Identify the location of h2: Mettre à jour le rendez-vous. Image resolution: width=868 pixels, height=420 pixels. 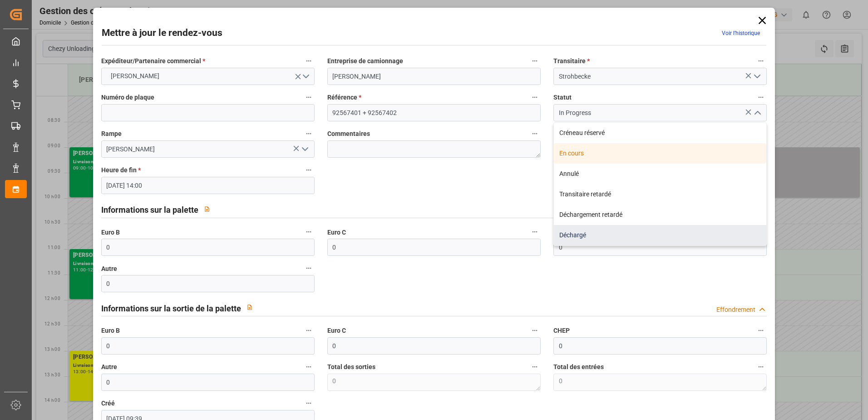
(162, 33).